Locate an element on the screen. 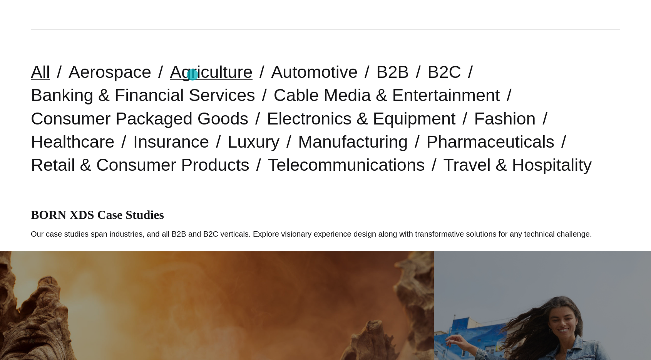 The width and height of the screenshot is (651, 360). a: Luxury is located at coordinates (253, 141).